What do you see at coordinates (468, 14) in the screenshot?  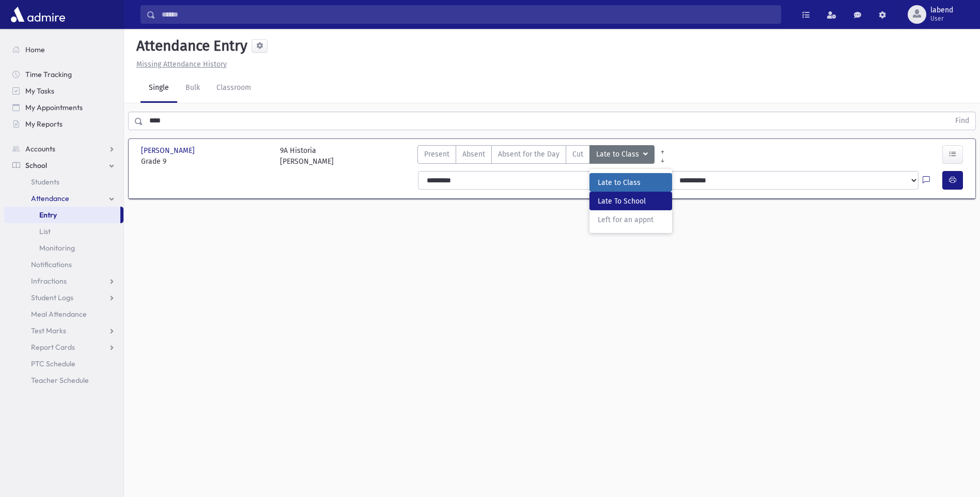 I see `input: Search` at bounding box center [468, 14].